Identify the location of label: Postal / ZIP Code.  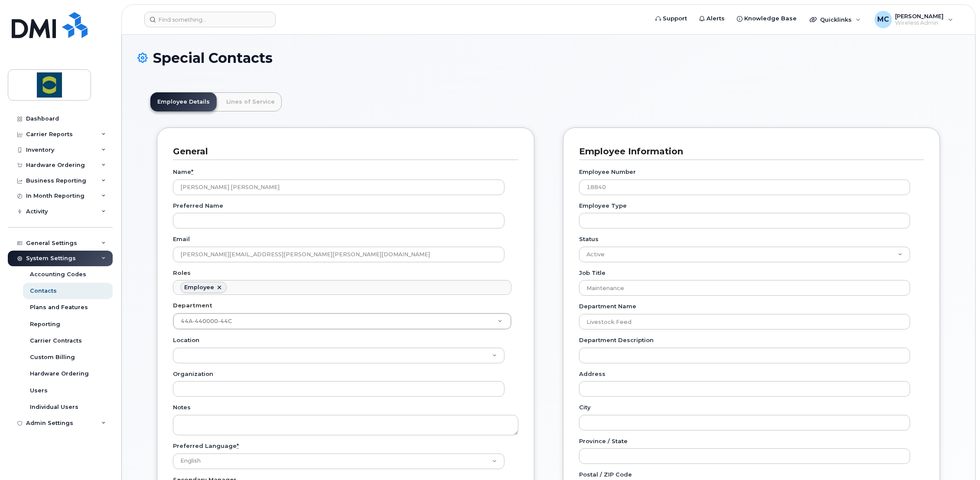
(606, 475).